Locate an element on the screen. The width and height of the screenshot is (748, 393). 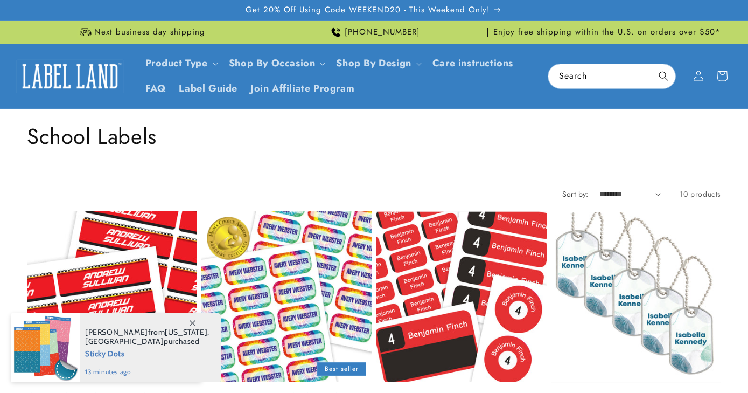
span: FAQ is located at coordinates (156, 88).